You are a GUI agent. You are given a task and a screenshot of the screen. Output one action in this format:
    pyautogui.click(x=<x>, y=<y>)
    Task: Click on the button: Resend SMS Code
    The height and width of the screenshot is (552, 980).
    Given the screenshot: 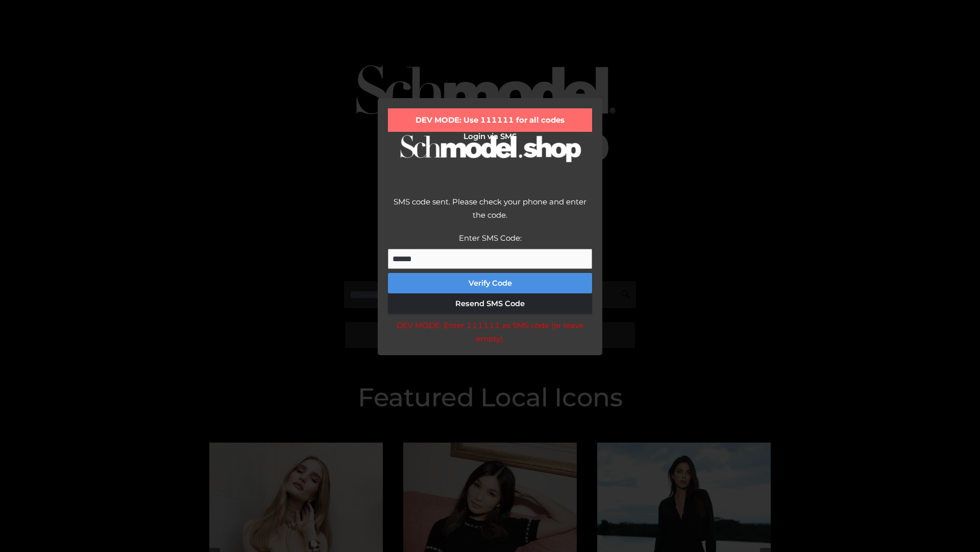 What is the action you would take?
    pyautogui.click(x=490, y=304)
    